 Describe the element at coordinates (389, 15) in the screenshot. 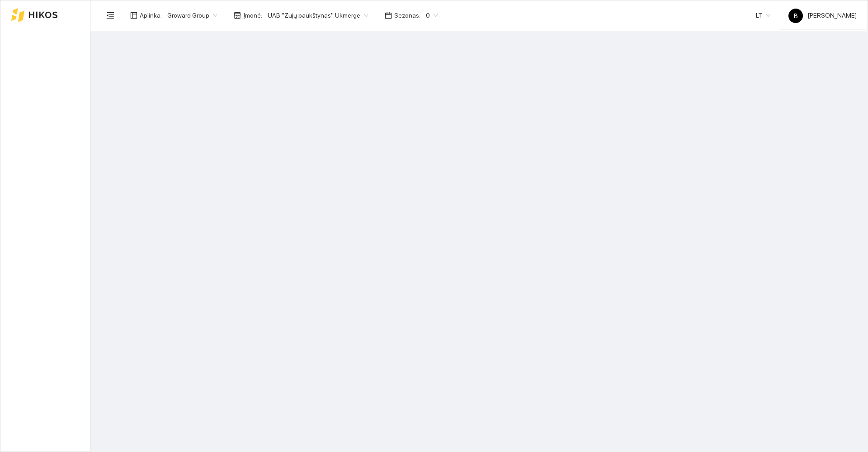

I see `span: calendar` at that location.